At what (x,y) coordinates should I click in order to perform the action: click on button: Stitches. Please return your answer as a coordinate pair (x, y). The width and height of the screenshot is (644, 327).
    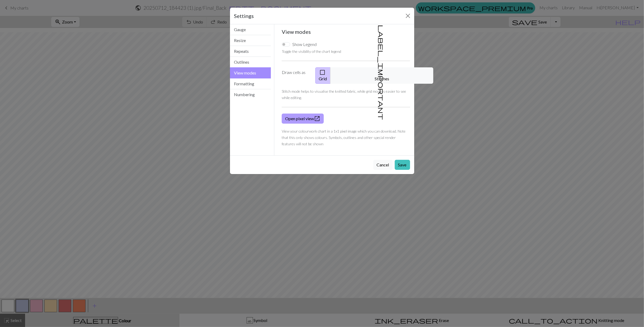
    Looking at the image, I should click on (382, 76).